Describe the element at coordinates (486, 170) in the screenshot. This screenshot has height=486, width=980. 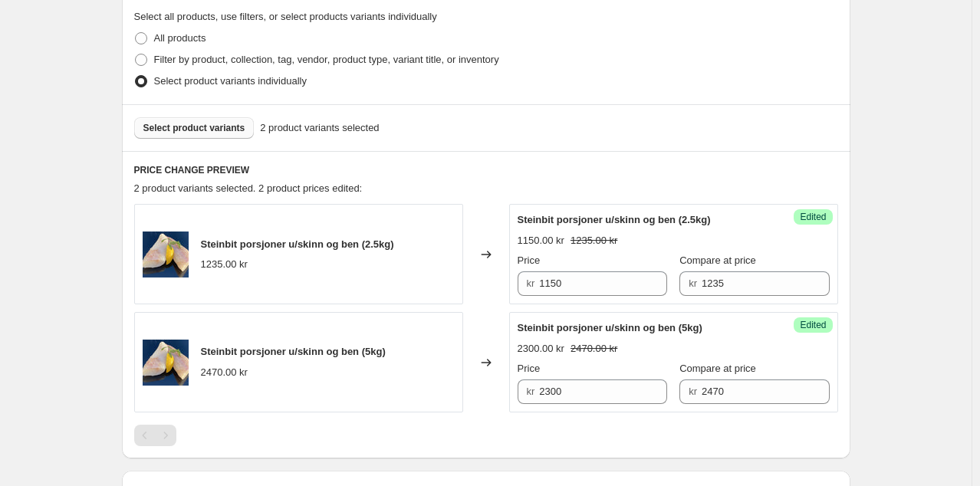
I see `h6: PRICE CHANGE PREVIEW` at that location.